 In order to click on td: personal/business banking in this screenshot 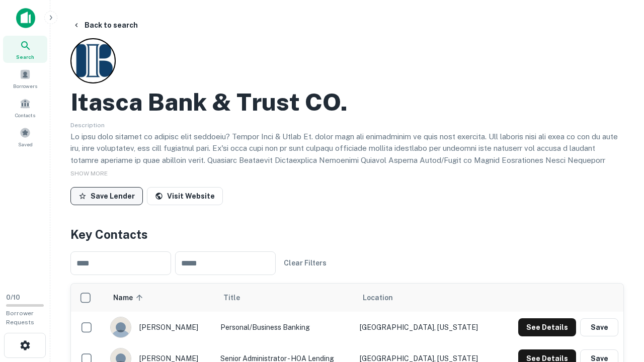, I will do `click(284, 327)`.